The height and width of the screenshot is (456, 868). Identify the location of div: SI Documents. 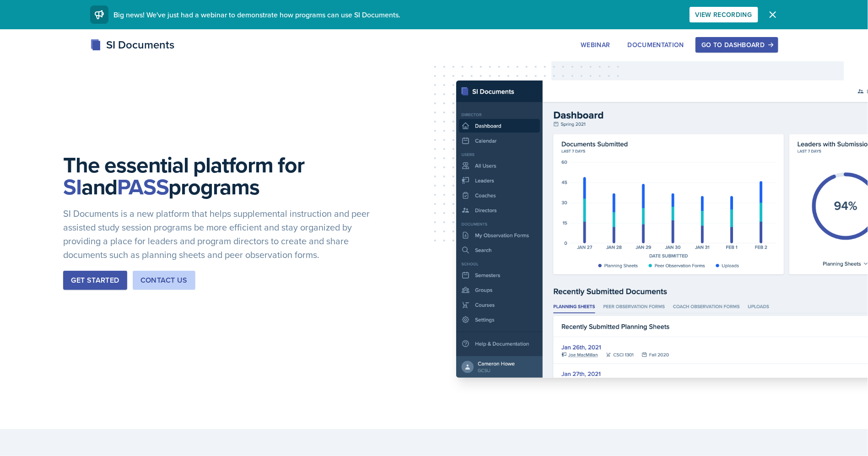
(132, 45).